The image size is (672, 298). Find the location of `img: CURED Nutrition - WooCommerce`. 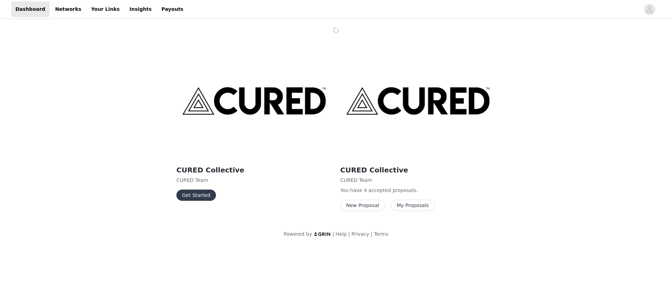

img: CURED Nutrition - WooCommerce is located at coordinates (418, 101).